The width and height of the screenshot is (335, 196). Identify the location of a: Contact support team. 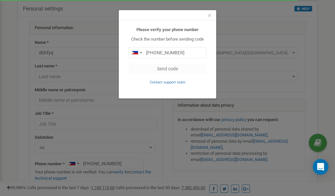
(168, 82).